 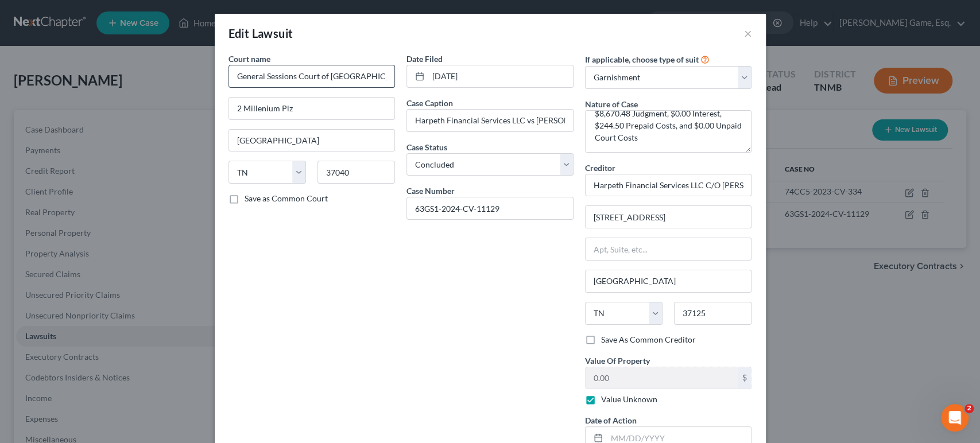 I want to click on label: Save As Common Creditor, so click(x=648, y=340).